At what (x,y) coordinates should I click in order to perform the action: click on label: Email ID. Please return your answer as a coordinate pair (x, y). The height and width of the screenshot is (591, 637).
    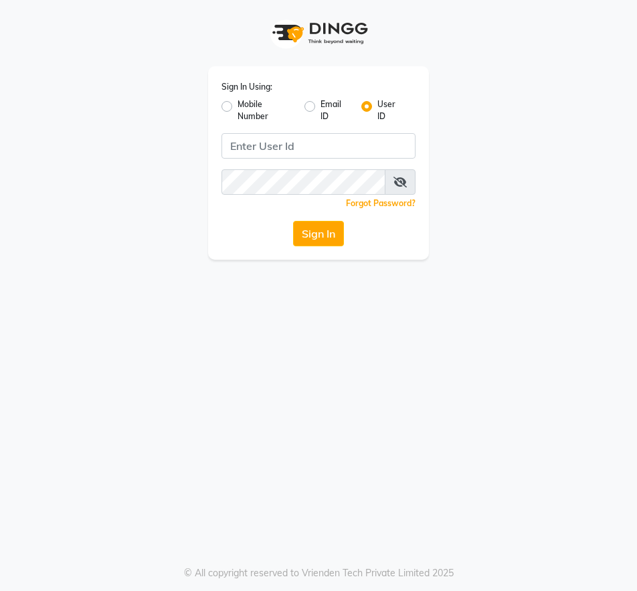
    Looking at the image, I should click on (335, 110).